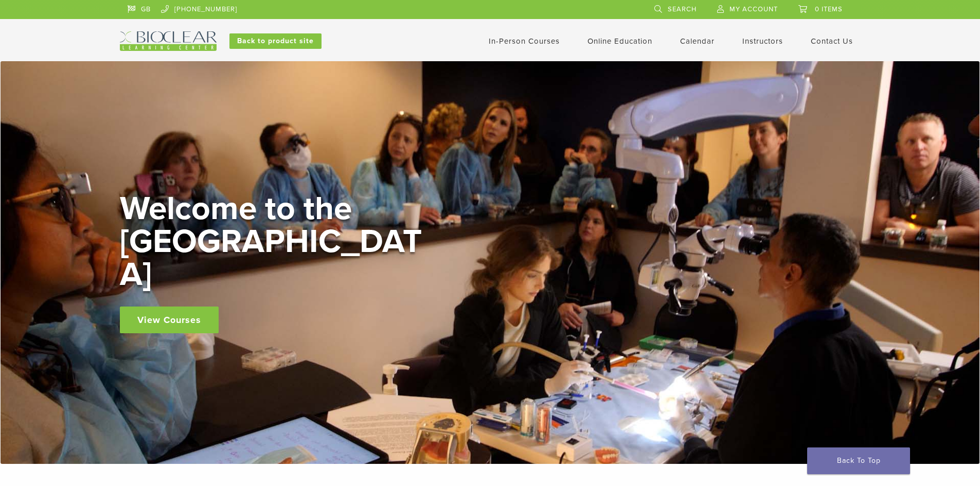 Image resolution: width=980 pixels, height=486 pixels. Describe the element at coordinates (275, 41) in the screenshot. I see `a: Back to product site` at that location.